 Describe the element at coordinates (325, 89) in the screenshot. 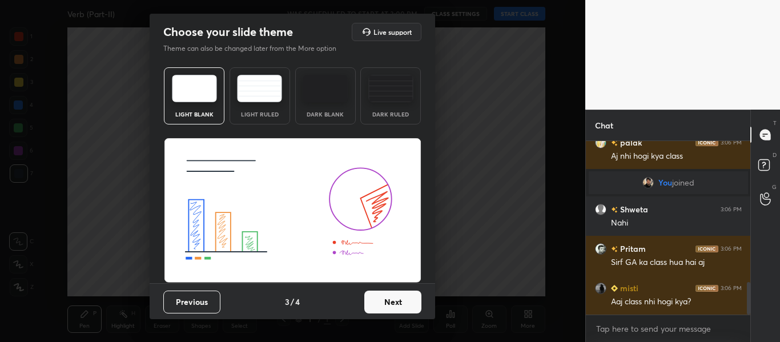

I see `img: darkTheme.f0cc69e5.svg` at that location.